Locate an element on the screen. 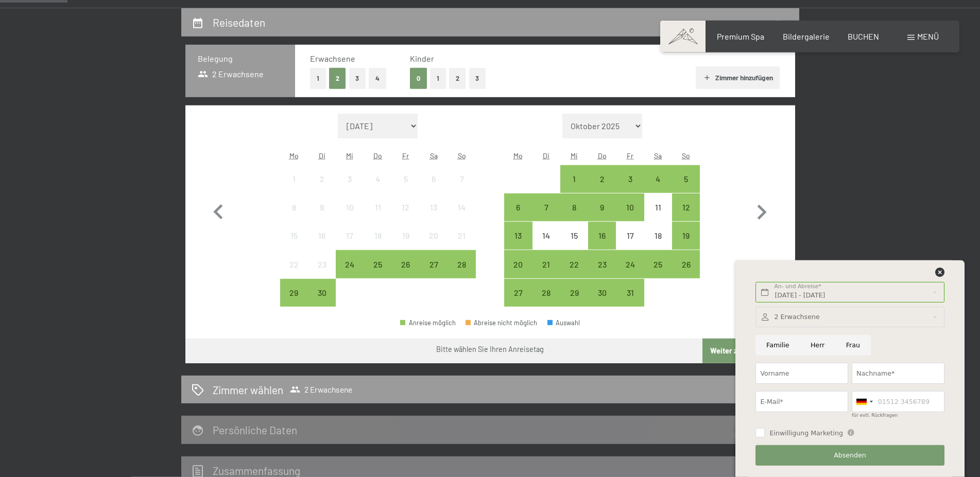 Image resolution: width=980 pixels, height=477 pixels. button: 3 is located at coordinates (477, 78).